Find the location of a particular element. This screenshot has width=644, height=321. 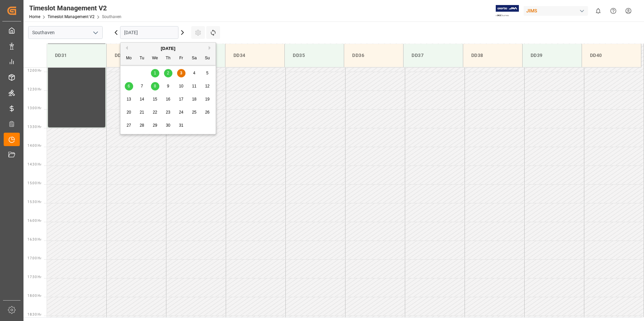

div: Su is located at coordinates (207, 58).